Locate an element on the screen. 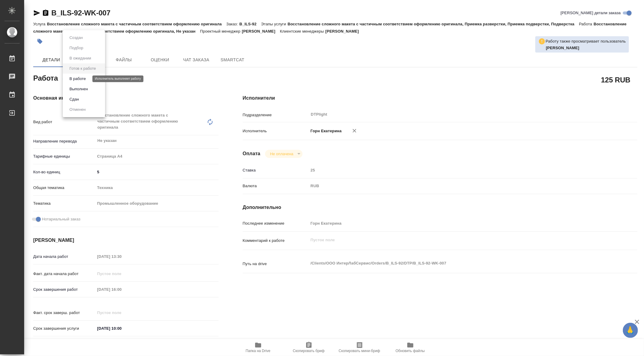 The image size is (644, 356). button: В работе is located at coordinates (78, 79).